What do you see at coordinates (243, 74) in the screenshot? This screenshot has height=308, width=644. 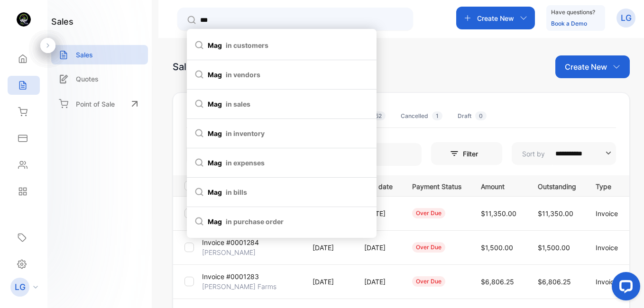 I see `span: in vendors` at bounding box center [243, 74].